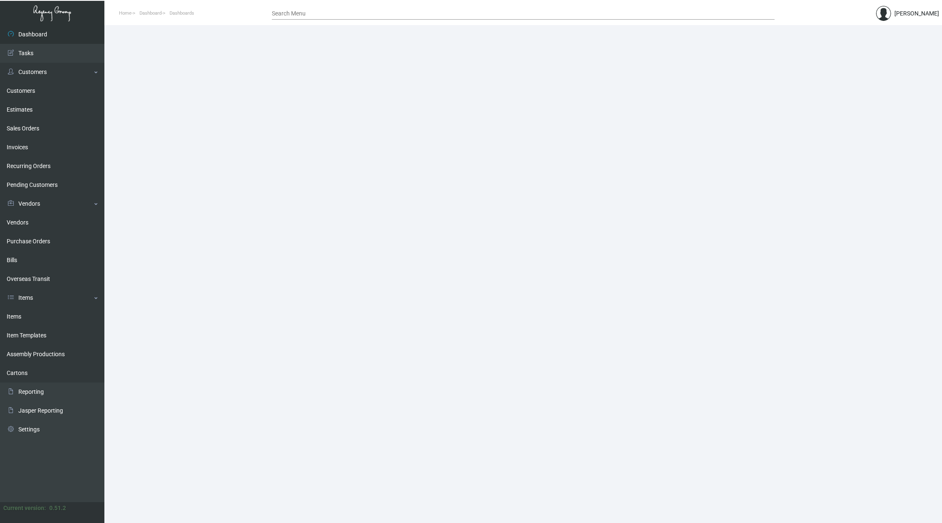 This screenshot has height=523, width=942. Describe the element at coordinates (25, 508) in the screenshot. I see `div: Current version:` at that location.